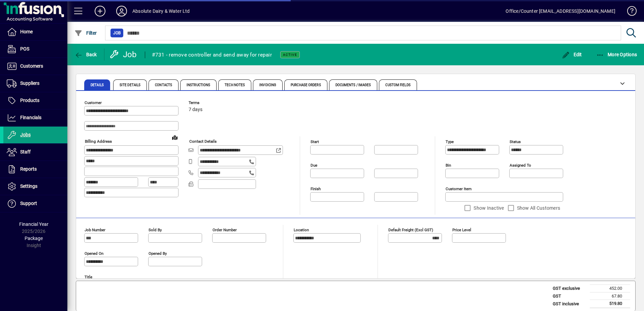 This screenshot has height=311, width=644. Describe the element at coordinates (212, 55) in the screenshot. I see `div: #731 - remove controller and send away for repair` at that location.